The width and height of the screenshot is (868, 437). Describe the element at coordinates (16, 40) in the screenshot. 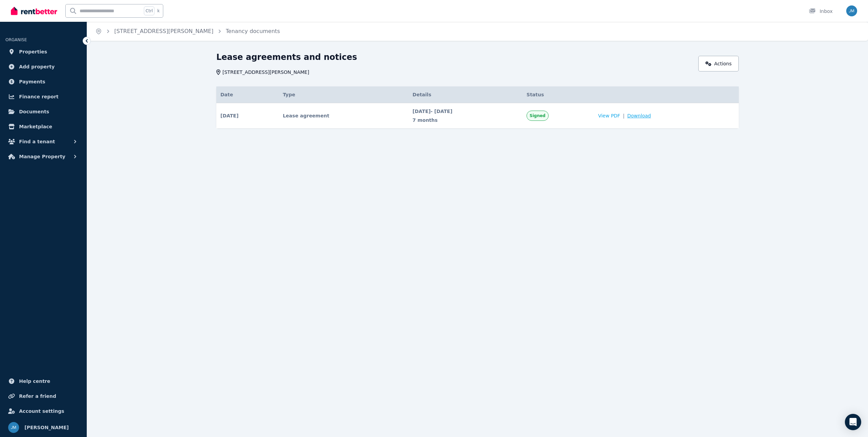

I see `span: ORGANISE` at that location.